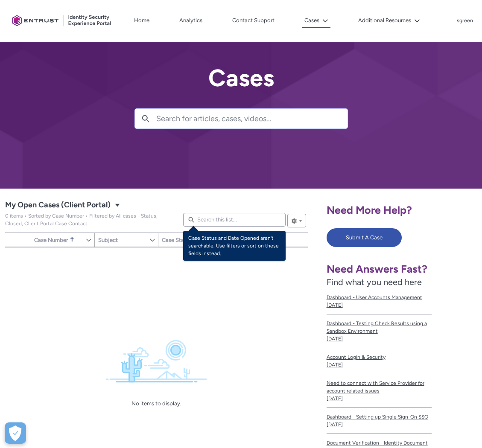  I want to click on span: Need to connect with Service Provider for account related issues, so click(379, 387).